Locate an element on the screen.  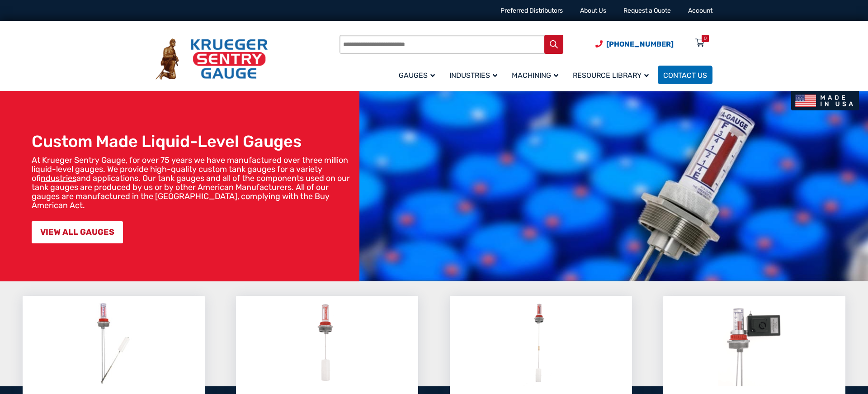
p: At Krueger Sentry Gauge, for over 75 years we have manufactured over three million liquid-level g... is located at coordinates (193, 183).